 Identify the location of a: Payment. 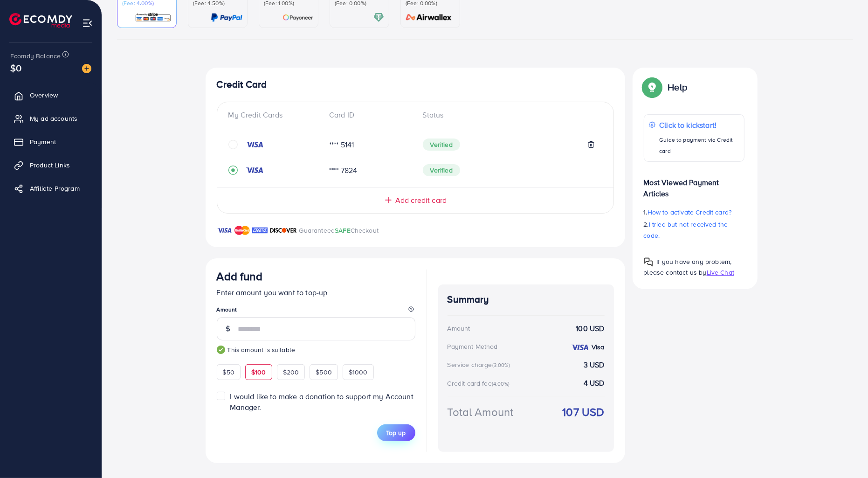
(51, 142).